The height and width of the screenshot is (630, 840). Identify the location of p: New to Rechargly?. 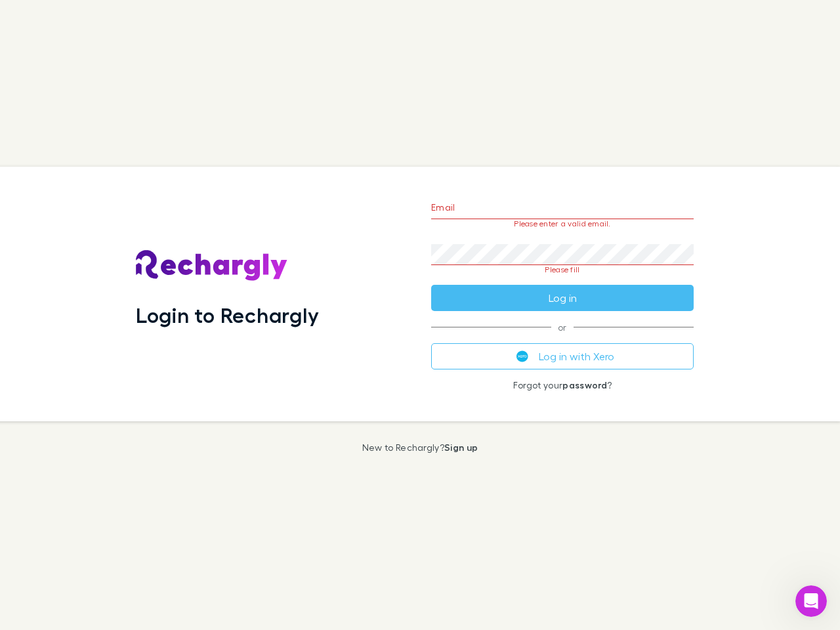
(420, 447).